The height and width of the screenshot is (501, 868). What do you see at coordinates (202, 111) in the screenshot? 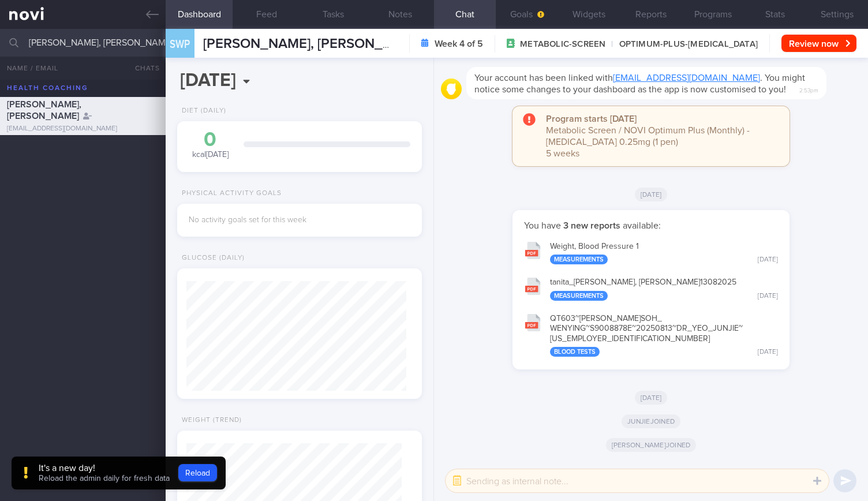
I see `div: Diet (Daily)` at bounding box center [202, 111].